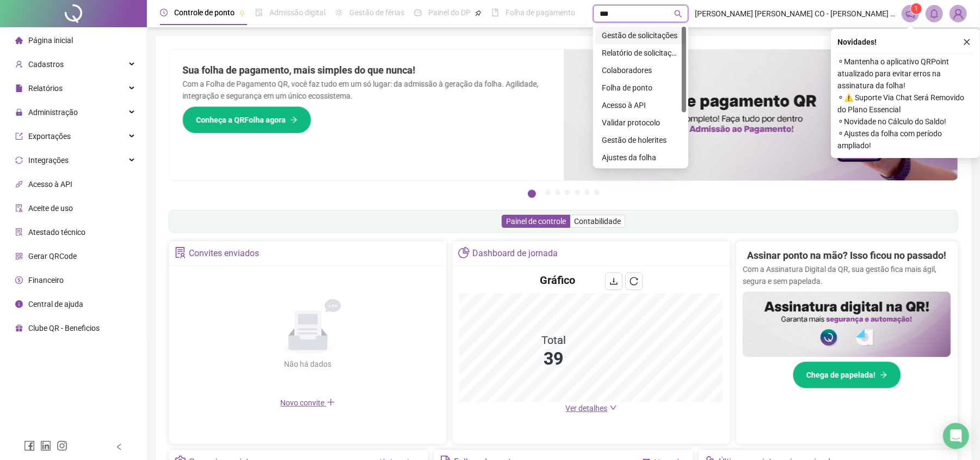 The height and width of the screenshot is (460, 980). Describe the element at coordinates (53, 112) in the screenshot. I see `span: Administração` at that location.